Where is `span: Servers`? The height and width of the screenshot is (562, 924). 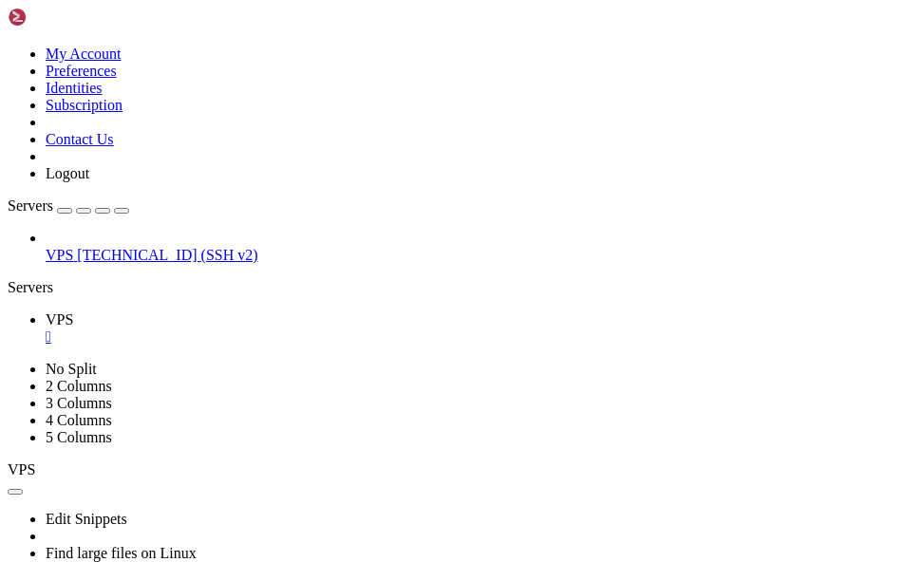 span: Servers is located at coordinates (30, 205).